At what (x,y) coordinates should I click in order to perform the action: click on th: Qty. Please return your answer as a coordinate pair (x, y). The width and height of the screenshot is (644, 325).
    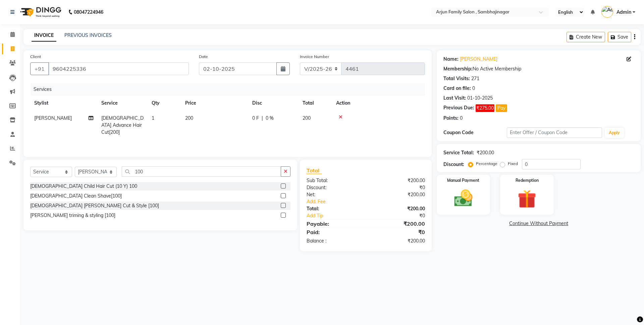
    Looking at the image, I should click on (164, 103).